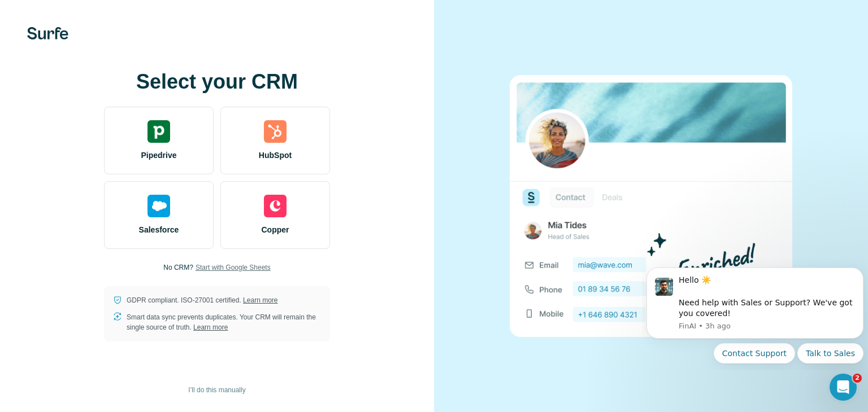 The image size is (868, 412). I want to click on div: Message content, so click(125, 39).